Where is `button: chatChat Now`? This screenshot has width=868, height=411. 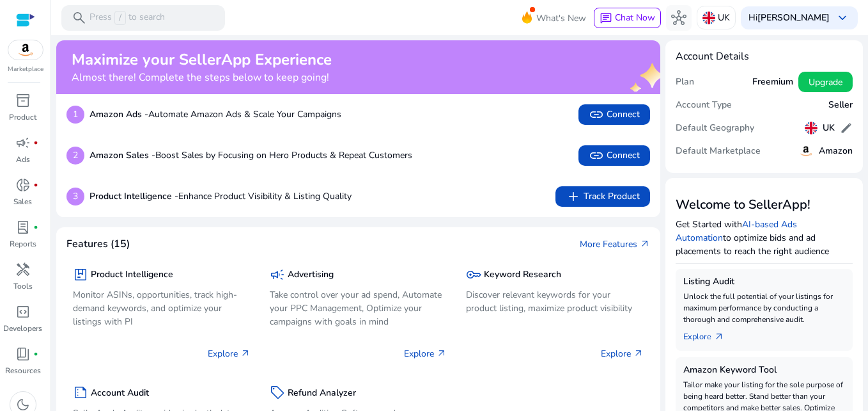 button: chatChat Now is located at coordinates (627, 18).